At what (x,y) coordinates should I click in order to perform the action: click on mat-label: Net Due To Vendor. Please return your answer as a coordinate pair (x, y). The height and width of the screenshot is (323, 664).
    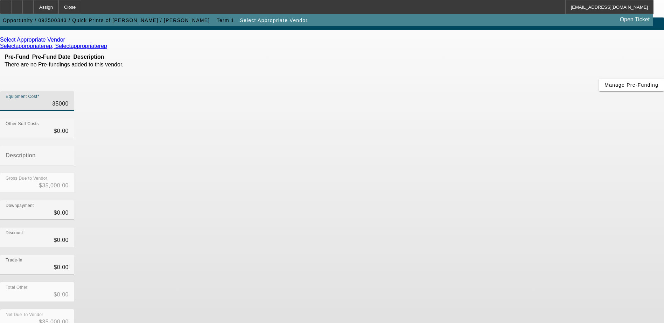
    Looking at the image, I should click on (24, 315).